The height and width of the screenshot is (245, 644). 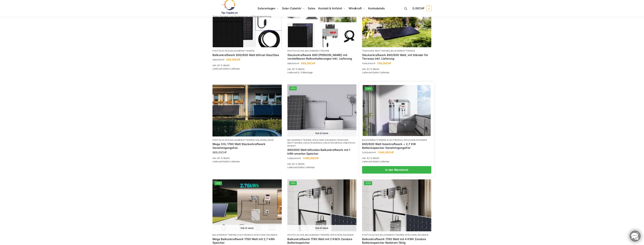 I want to click on a: 890/600 Watt bificiales Balkonkraftwerk mit 1 kWh smarten Speicher, so click(x=322, y=151).